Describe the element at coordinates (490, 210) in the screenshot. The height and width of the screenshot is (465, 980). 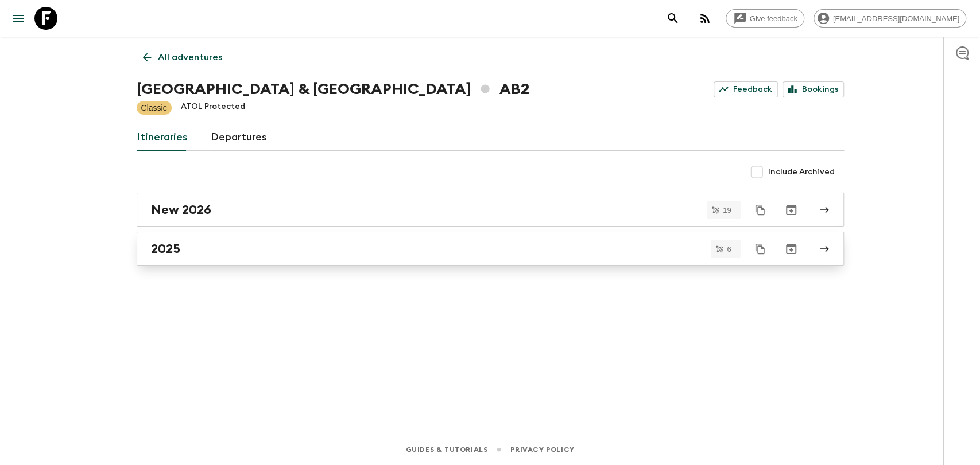
I see `a: New 2026` at that location.